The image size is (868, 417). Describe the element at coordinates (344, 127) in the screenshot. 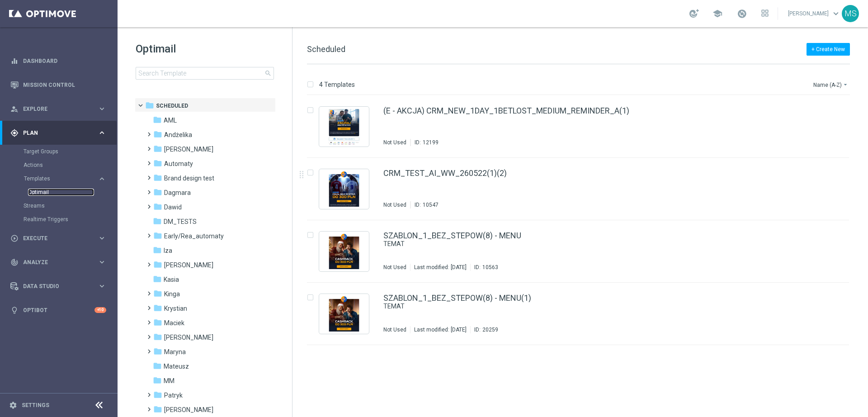

I see `img: 12199.jpeg` at that location.